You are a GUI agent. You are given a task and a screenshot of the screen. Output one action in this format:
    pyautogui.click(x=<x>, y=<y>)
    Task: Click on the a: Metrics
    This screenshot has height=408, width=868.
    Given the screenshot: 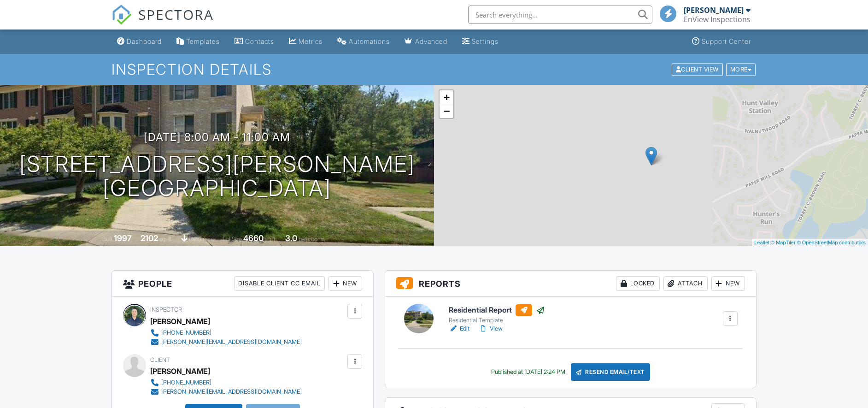 What is the action you would take?
    pyautogui.click(x=306, y=41)
    